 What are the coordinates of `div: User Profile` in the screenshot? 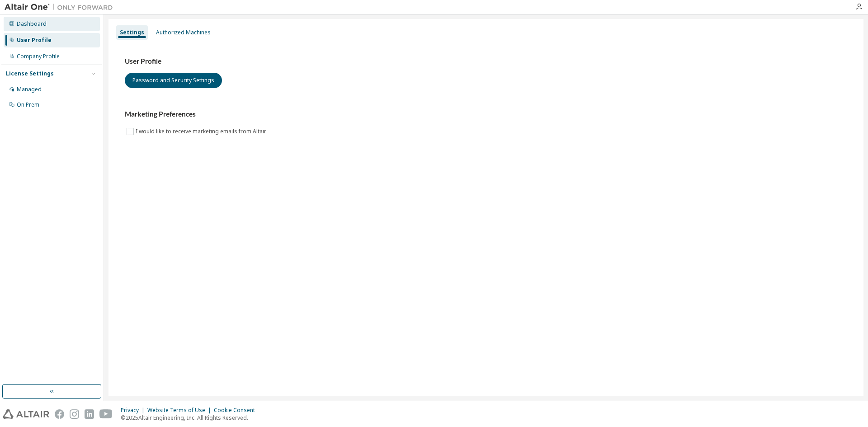 It's located at (34, 40).